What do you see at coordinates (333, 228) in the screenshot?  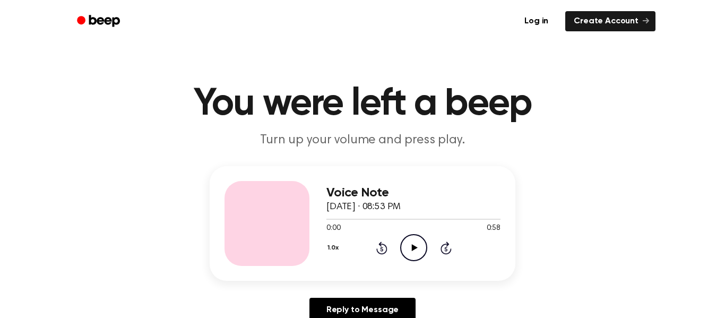 I see `span: 0:00` at bounding box center [333, 228].